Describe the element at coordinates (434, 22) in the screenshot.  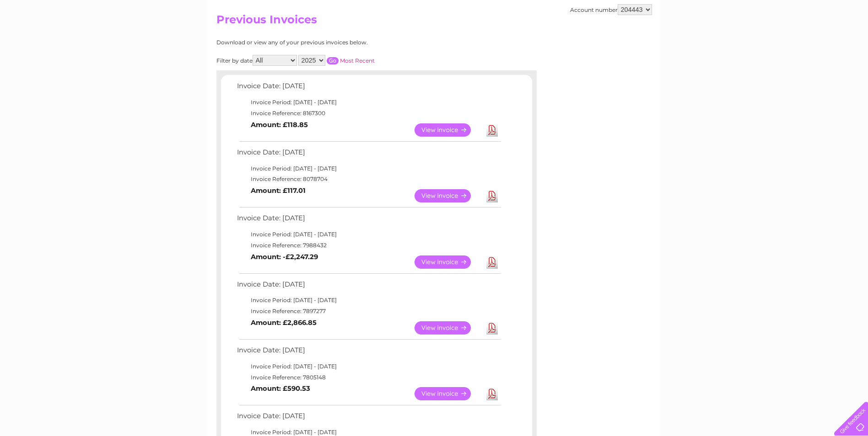
I see `h2: Previous Invoices` at that location.